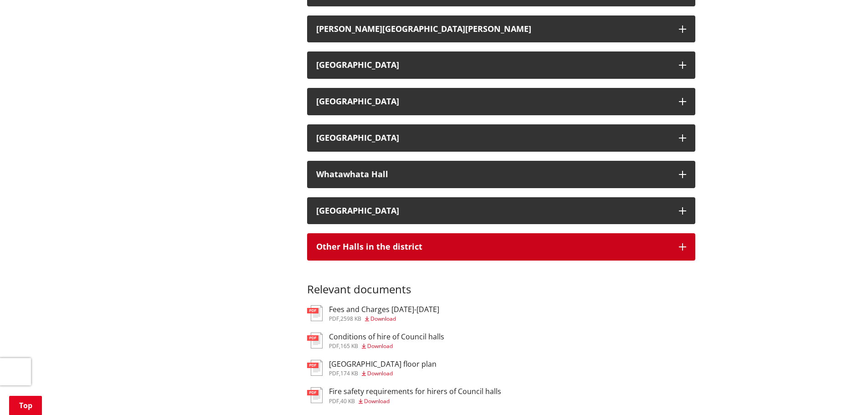 The height and width of the screenshot is (415, 868). What do you see at coordinates (501, 283) in the screenshot?
I see `h3: Relevant documents` at bounding box center [501, 283].